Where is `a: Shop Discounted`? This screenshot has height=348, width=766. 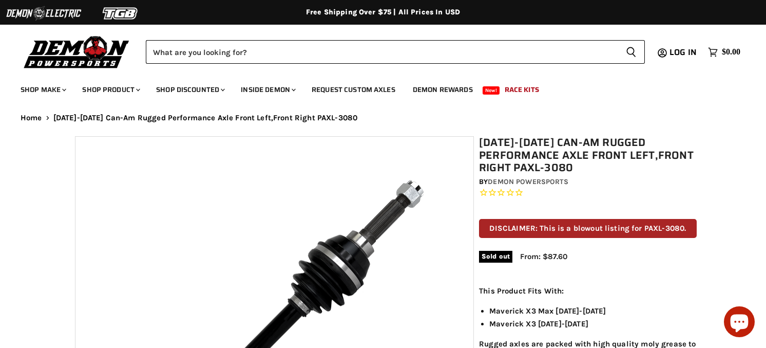
a: Shop Discounted is located at coordinates (190, 89).